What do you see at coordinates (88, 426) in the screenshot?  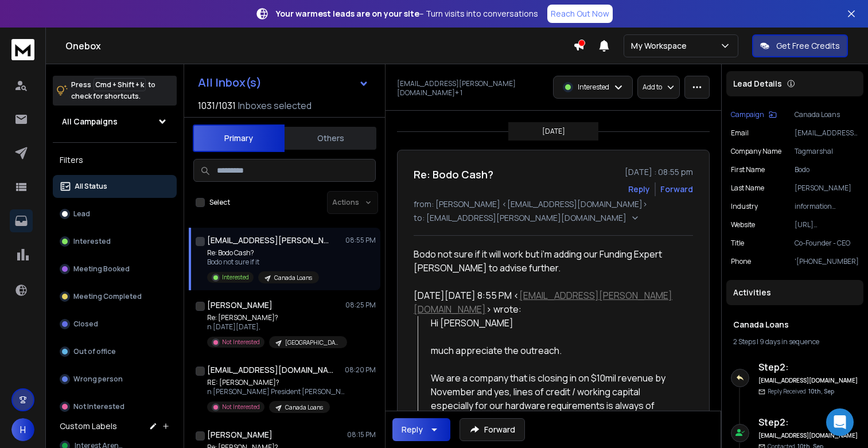 I see `h3: Custom Labels` at bounding box center [88, 426].